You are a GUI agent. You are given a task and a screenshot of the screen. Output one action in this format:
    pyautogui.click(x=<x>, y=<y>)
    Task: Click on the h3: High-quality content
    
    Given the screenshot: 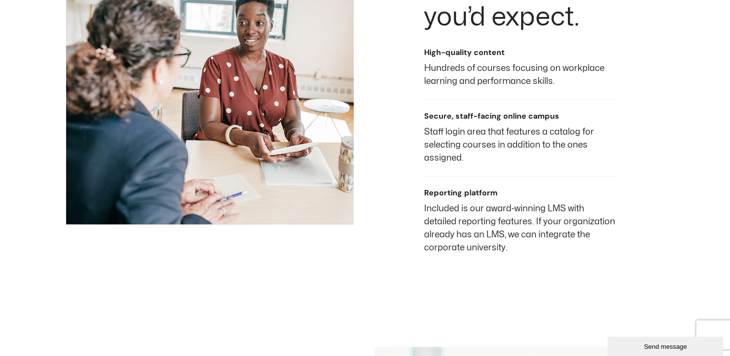 What is the action you would take?
    pyautogui.click(x=521, y=53)
    